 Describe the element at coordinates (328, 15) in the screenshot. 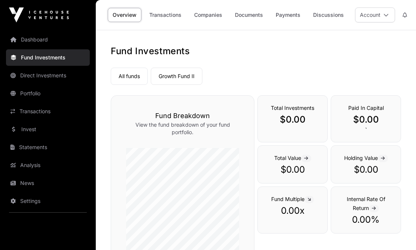

I see `a: Discussions` at that location.